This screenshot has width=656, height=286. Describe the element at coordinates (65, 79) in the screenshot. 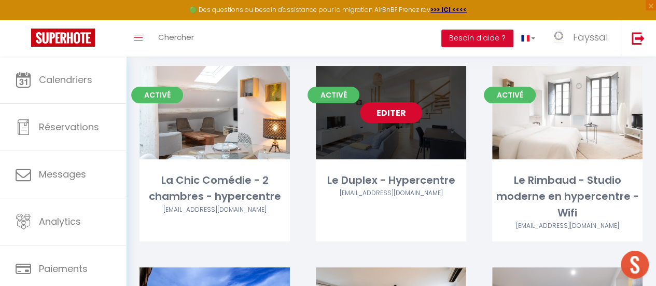

I see `span: Calendriers` at that location.